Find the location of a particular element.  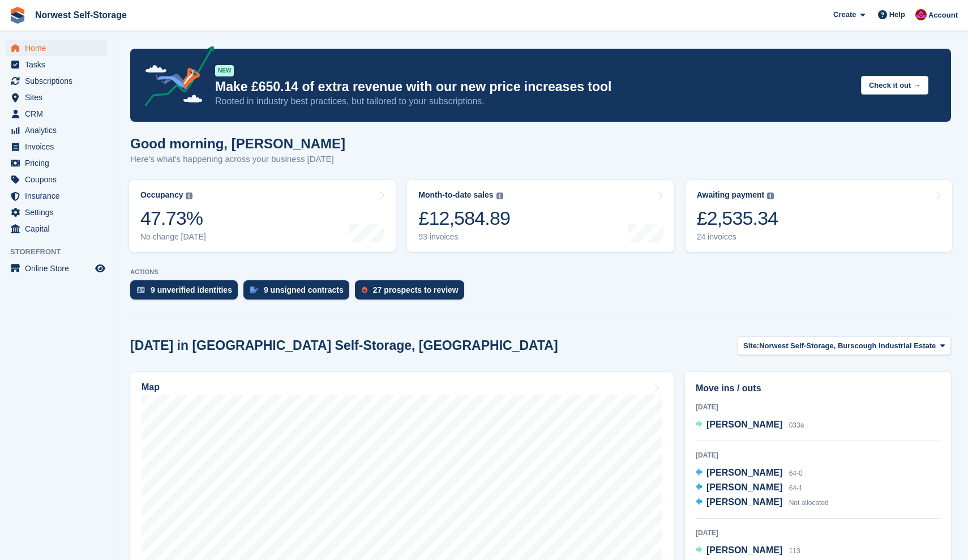

a: 9 unsigned contracts is located at coordinates (299, 293).